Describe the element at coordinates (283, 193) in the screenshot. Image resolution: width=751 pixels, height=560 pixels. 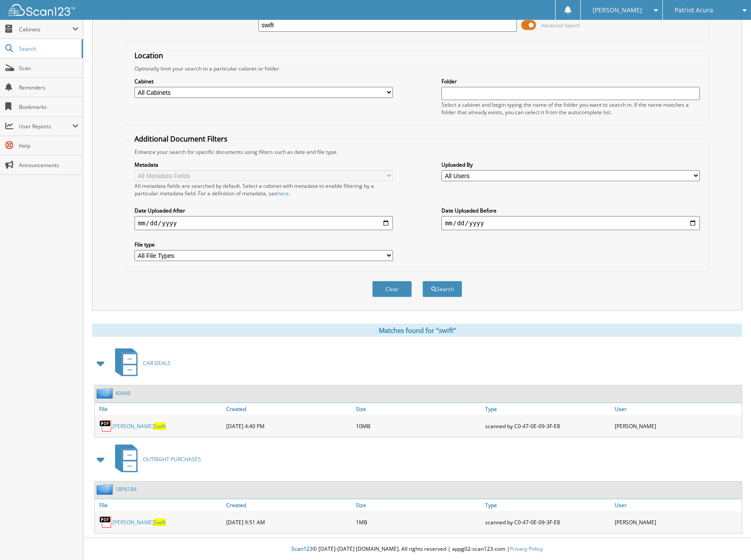
I see `a: here` at that location.